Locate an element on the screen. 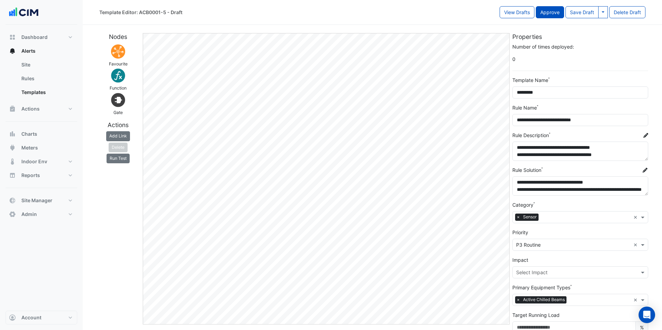 The height and width of the screenshot is (330, 662). h5: Actions is located at coordinates (118, 125).